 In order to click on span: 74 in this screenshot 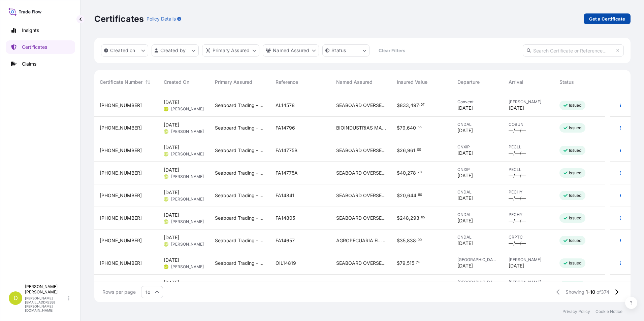, I will do `click(418, 262)`.